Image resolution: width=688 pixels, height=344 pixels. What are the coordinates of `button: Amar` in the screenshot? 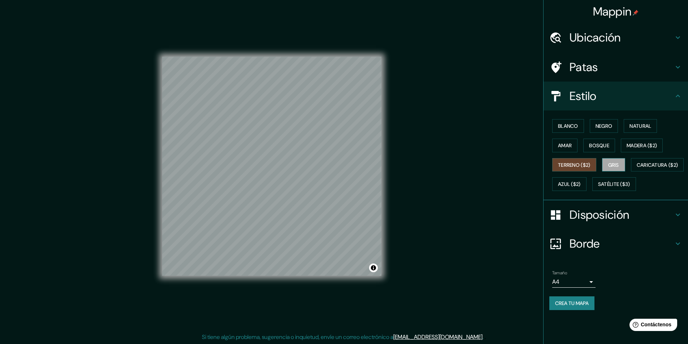 It's located at (564, 145).